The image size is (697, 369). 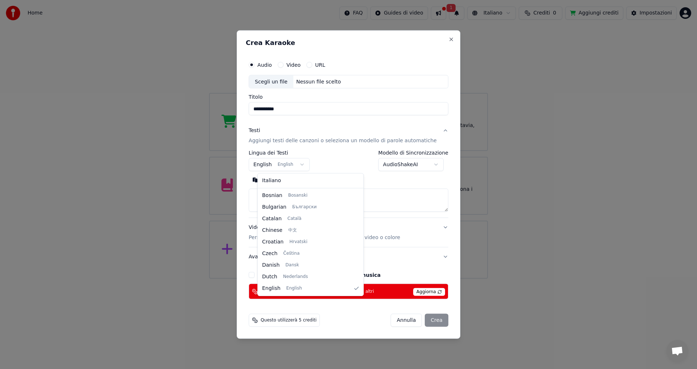 I want to click on span: Nederlands, so click(x=295, y=277).